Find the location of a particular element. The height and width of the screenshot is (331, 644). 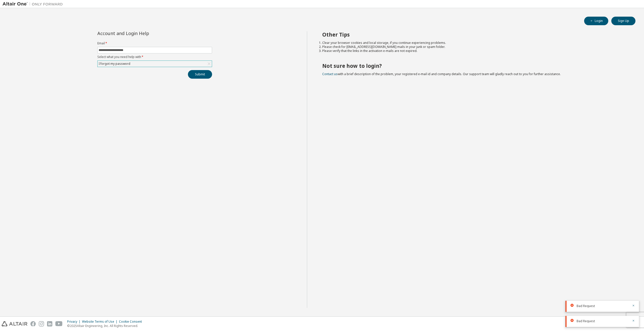

img: facebook.svg is located at coordinates (33, 324).